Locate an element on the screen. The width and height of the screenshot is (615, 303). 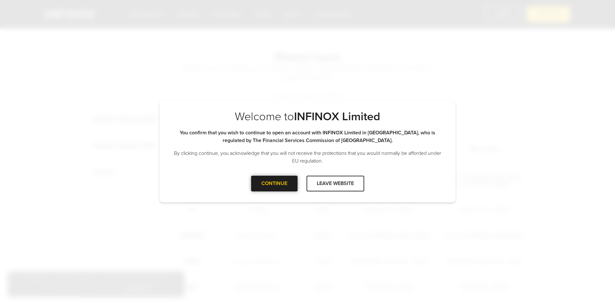
strong: You confirm that you wish to continue to open an account with INFINOX Limited in [GEOGRAPHIC_DATA... is located at coordinates (307, 136).